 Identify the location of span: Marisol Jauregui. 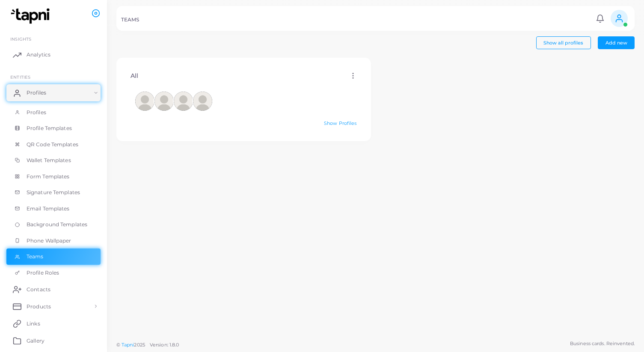
(183, 101).